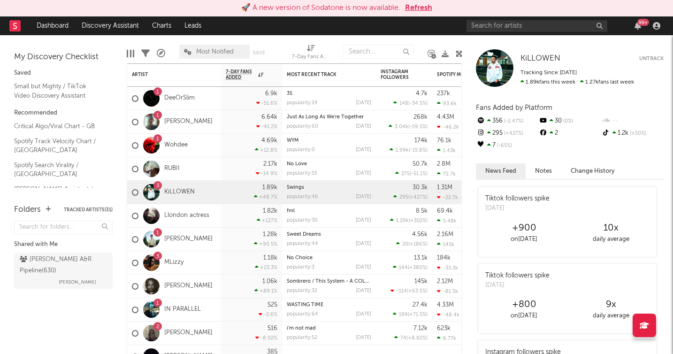 This screenshot has width=673, height=354. Describe the element at coordinates (301, 150) in the screenshot. I see `div: popularity: 0` at that location.